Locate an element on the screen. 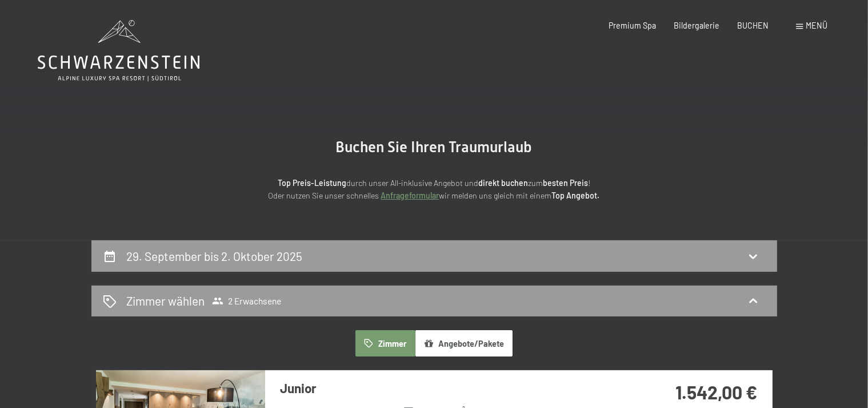 This screenshot has height=408, width=868. span: 2 Erwachsene is located at coordinates (246, 301).